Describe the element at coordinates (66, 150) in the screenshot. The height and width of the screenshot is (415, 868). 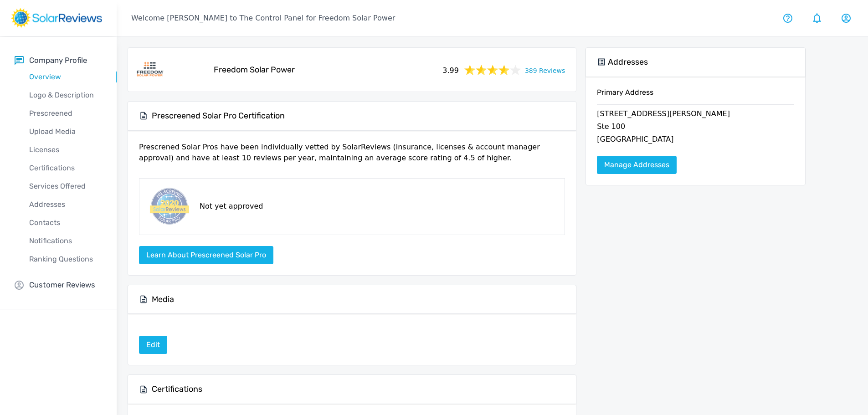
I see `p: Licenses` at that location.